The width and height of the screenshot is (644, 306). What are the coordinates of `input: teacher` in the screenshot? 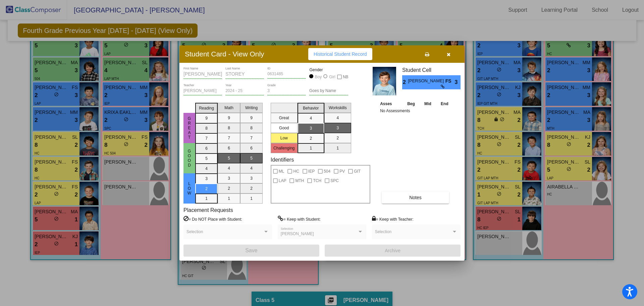 It's located at (203, 91).